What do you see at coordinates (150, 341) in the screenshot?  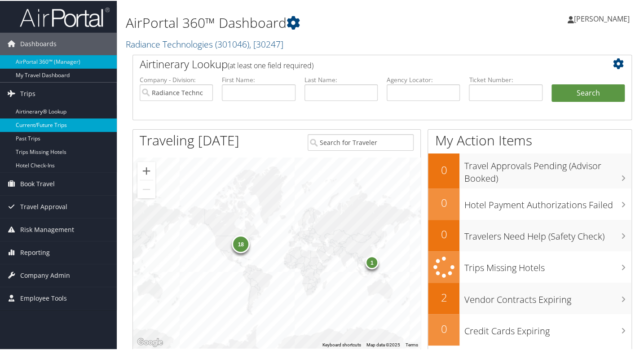 I see `img: Google` at bounding box center [150, 341].